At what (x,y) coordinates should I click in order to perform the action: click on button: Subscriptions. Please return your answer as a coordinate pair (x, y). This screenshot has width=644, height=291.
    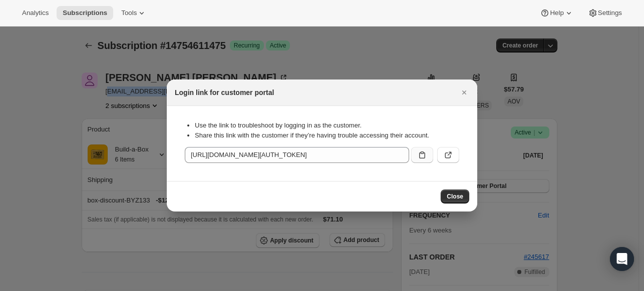
    Looking at the image, I should click on (85, 13).